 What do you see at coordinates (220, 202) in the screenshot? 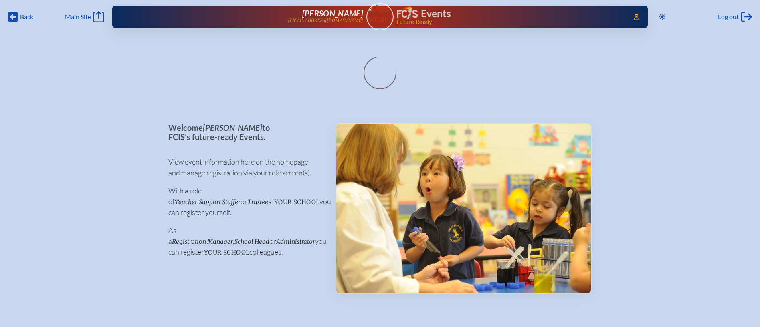
I see `span: Support Staffer` at bounding box center [220, 202].